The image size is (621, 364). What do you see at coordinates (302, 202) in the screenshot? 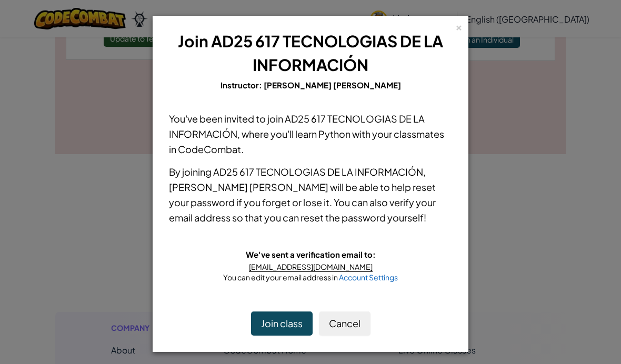
I see `span: will be able to help reset your password if you forget or lose it. You can also verify your email...` at bounding box center [302, 202].